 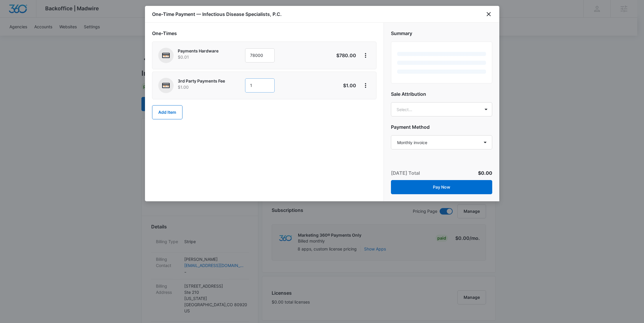 What do you see at coordinates (167, 112) in the screenshot?
I see `button: Add Item` at bounding box center [167, 112].